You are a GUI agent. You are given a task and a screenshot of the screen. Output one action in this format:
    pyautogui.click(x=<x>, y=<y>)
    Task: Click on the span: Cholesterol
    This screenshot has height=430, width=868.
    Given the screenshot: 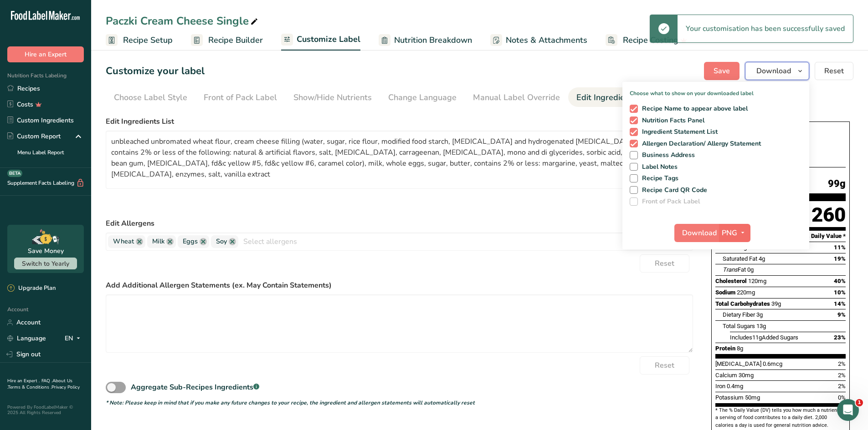 What is the action you would take?
    pyautogui.click(x=731, y=281)
    